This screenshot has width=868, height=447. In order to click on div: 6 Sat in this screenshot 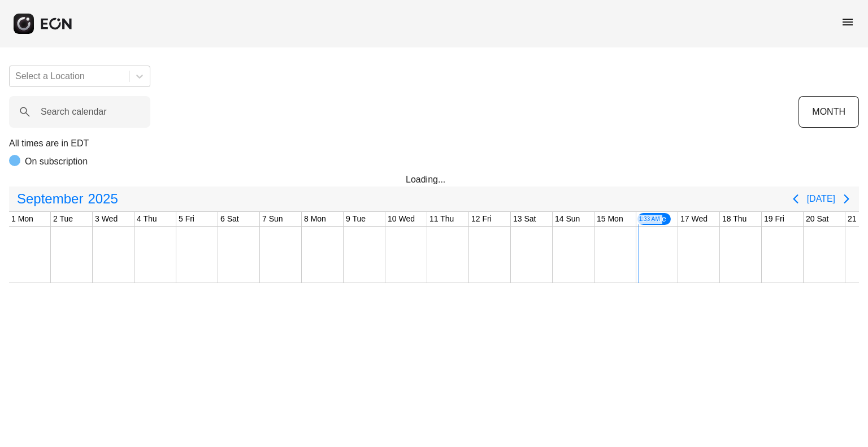, I will do `click(229, 219)`.